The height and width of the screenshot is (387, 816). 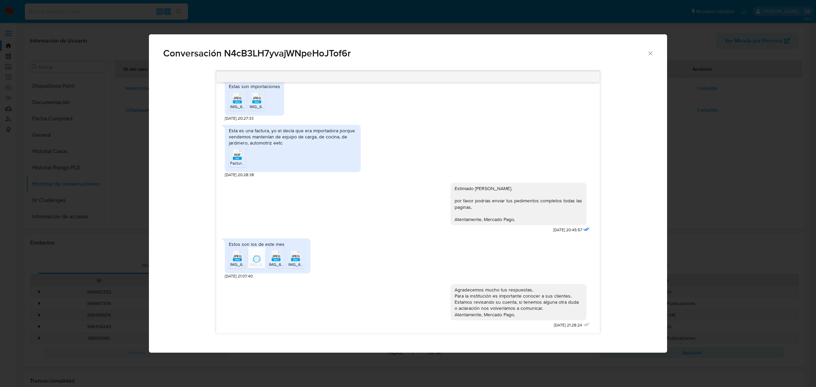 What do you see at coordinates (237, 155) in the screenshot?
I see `span: PDF` at bounding box center [237, 155].